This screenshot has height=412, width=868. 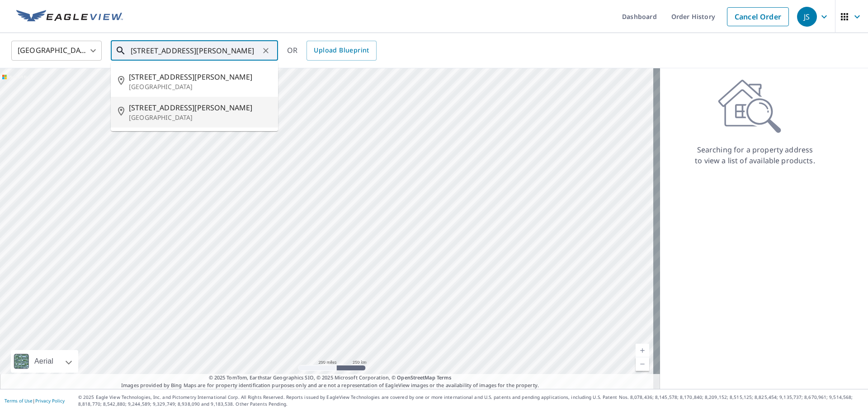 What do you see at coordinates (755, 155) in the screenshot?
I see `p: Searching for a property address to view a list of available products.` at bounding box center [755, 155].